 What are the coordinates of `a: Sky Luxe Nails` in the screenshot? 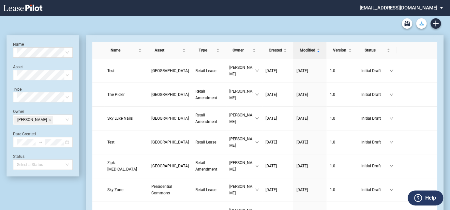 It's located at (126, 118).